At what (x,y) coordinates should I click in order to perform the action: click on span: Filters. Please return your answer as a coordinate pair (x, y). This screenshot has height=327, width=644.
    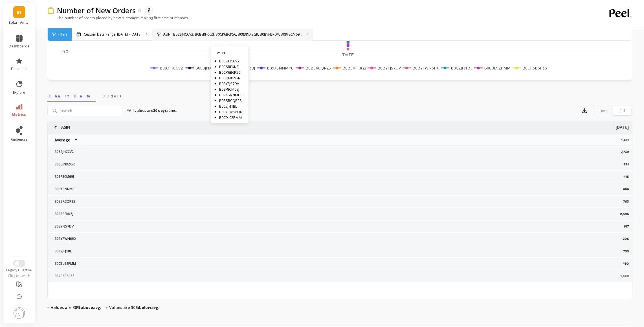
    Looking at the image, I should click on (62, 34).